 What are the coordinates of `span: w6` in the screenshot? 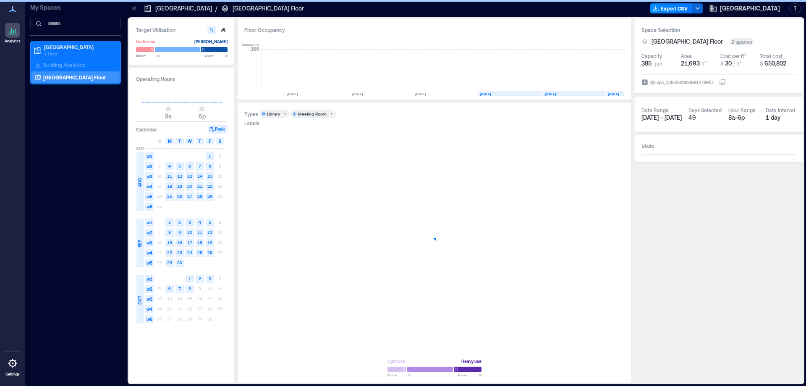 It's located at (150, 207).